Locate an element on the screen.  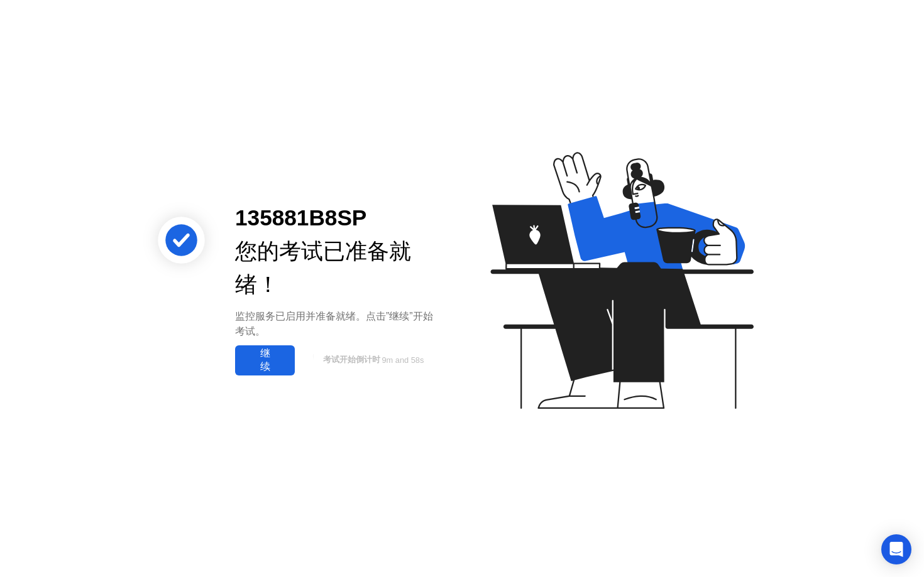
span: 9m and 58s is located at coordinates (402, 360).